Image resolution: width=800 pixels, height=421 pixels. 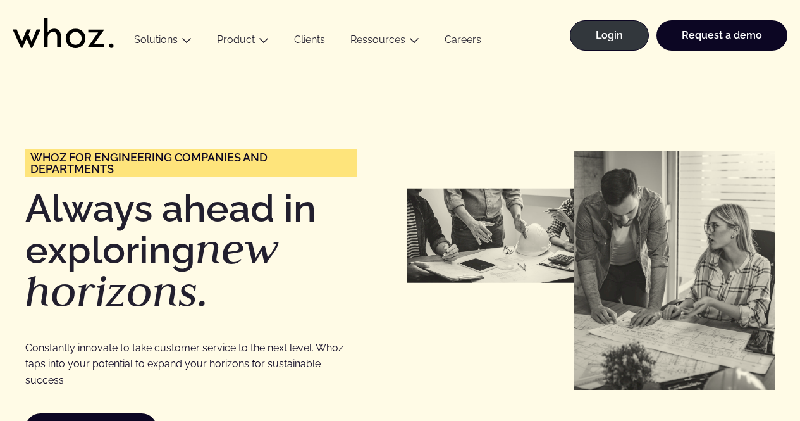 What do you see at coordinates (609, 35) in the screenshot?
I see `a: Login` at bounding box center [609, 35].